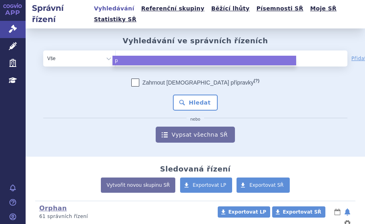  I want to click on a: Vyhledávání, so click(114, 8).